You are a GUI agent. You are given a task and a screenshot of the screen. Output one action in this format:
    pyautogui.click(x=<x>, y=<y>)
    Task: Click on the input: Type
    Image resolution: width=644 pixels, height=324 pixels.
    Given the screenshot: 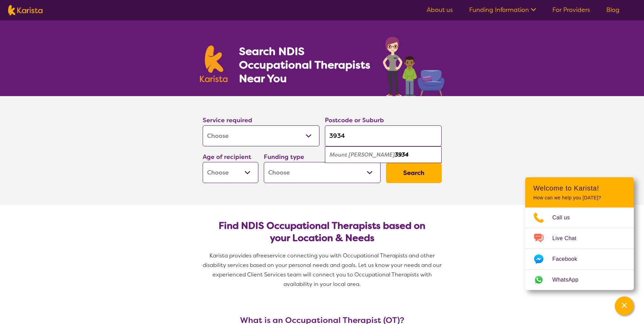 What is the action you would take?
    pyautogui.click(x=383, y=136)
    